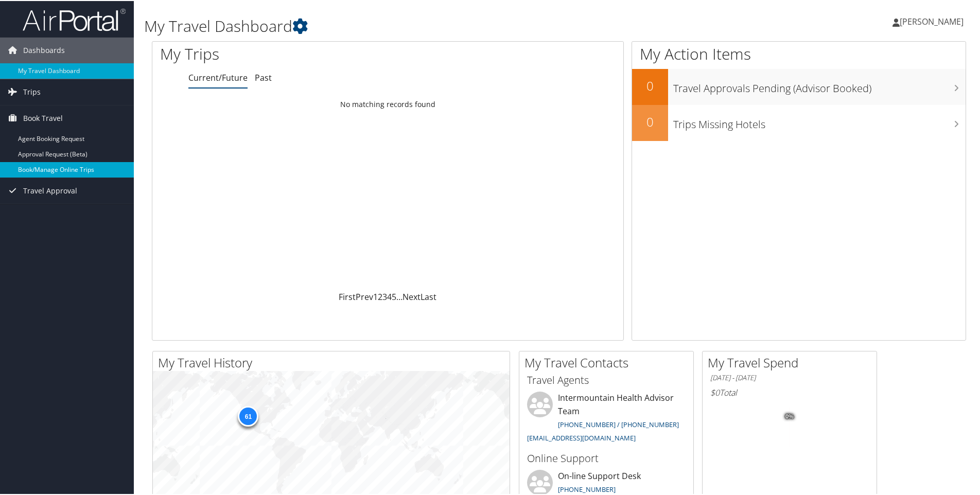  Describe the element at coordinates (50, 190) in the screenshot. I see `span: Travel Approval` at that location.